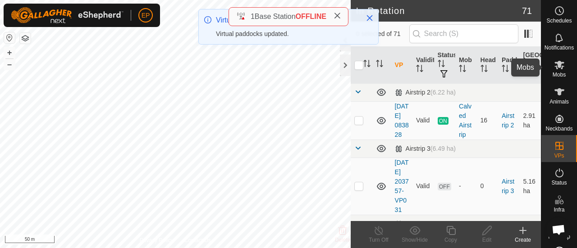 The width and height of the screenshot is (577, 248). Describe the element at coordinates (25, 38) in the screenshot. I see `button: Map Layers` at that location.